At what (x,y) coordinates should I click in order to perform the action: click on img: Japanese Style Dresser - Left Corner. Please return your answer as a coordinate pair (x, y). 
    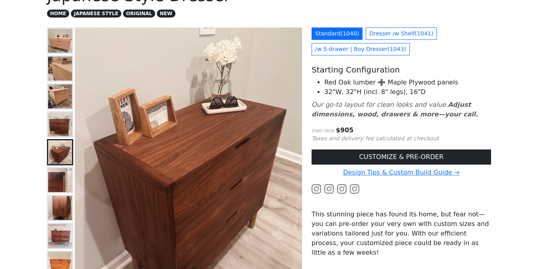
    Looking at the image, I should click on (60, 96).